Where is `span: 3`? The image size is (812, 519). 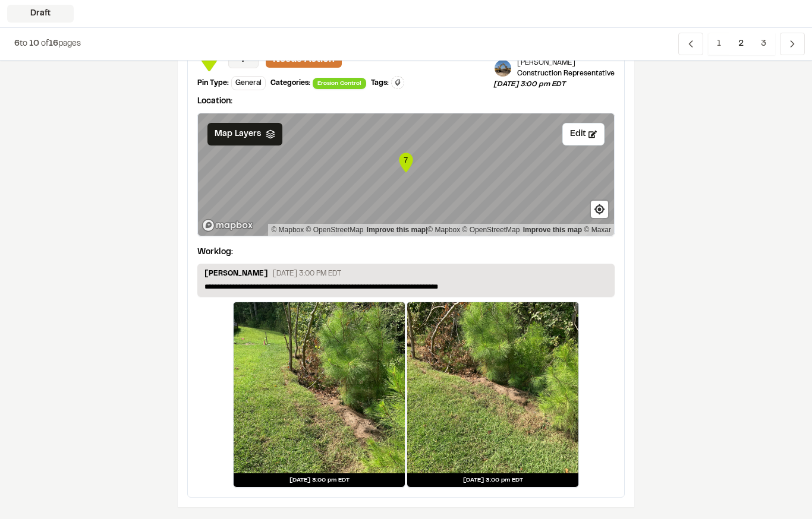
span: 3 is located at coordinates (763, 44).